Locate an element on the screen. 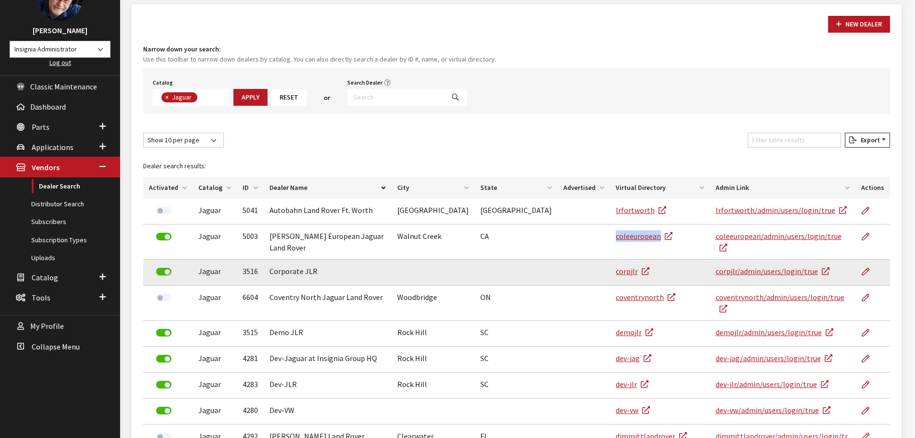  a: coleeuropean/admin/users/login/true is located at coordinates (779, 242).